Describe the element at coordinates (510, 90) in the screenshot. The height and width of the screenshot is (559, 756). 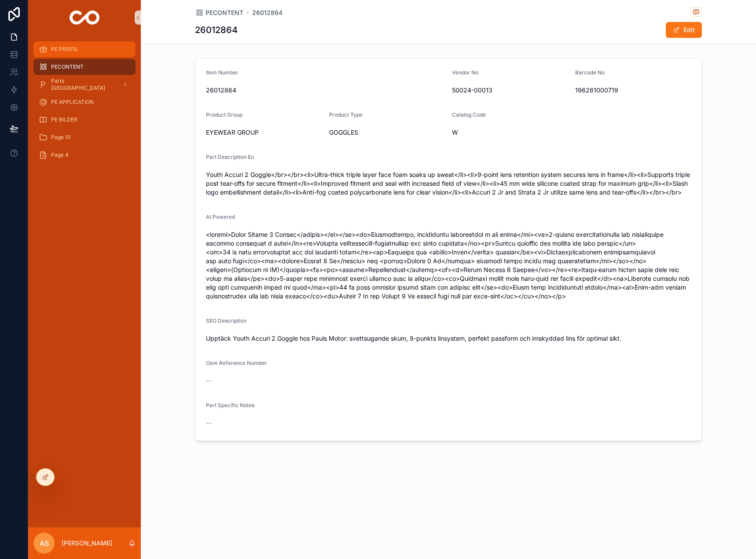
I see `span: 50024-00013` at that location.